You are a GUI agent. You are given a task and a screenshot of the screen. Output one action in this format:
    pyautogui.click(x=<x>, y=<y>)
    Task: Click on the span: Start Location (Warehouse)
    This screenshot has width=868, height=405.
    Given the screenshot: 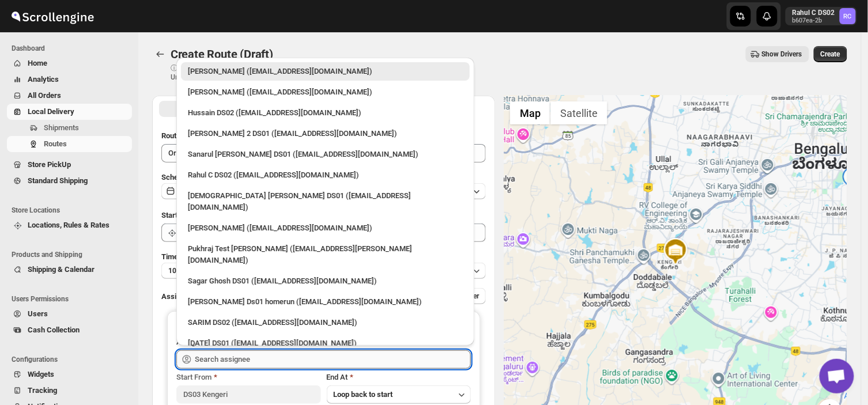 What is the action you would take?
    pyautogui.click(x=207, y=215)
    